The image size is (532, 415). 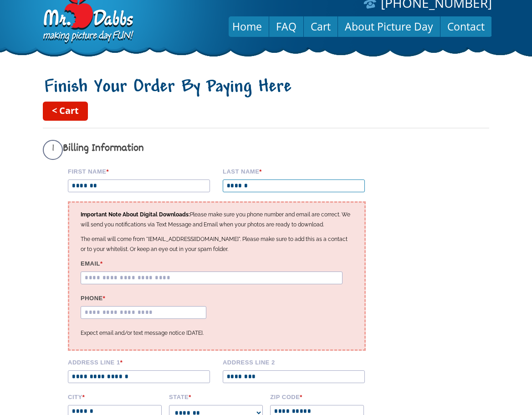 What do you see at coordinates (466, 26) in the screenshot?
I see `a: Contact` at bounding box center [466, 26].